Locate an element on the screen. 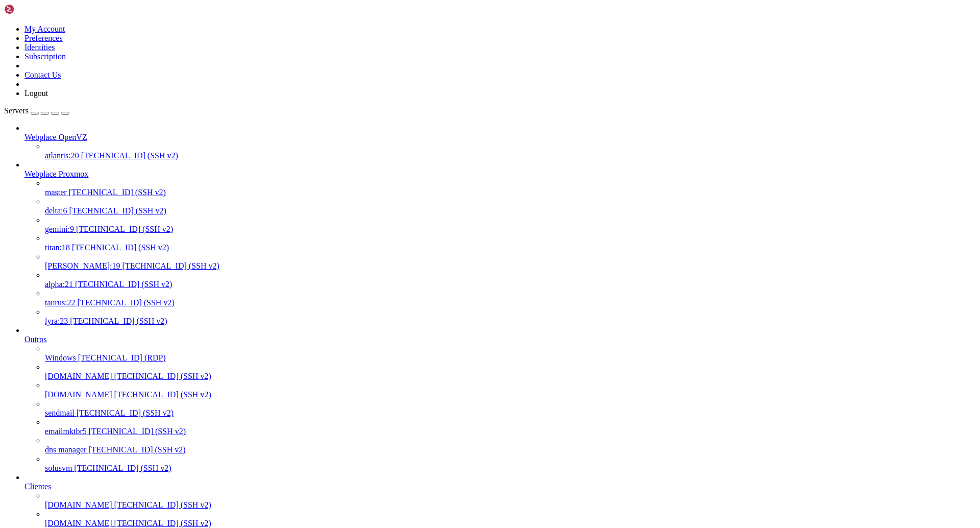 The height and width of the screenshot is (528, 980). a: Identities is located at coordinates (40, 47).